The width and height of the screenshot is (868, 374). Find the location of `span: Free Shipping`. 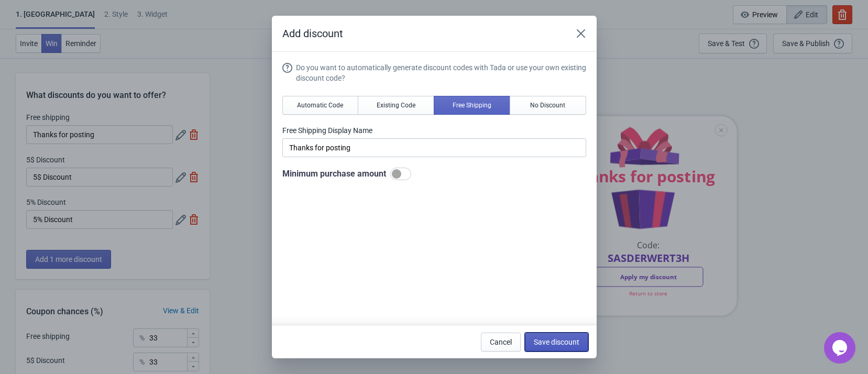

span: Free Shipping is located at coordinates (472, 105).